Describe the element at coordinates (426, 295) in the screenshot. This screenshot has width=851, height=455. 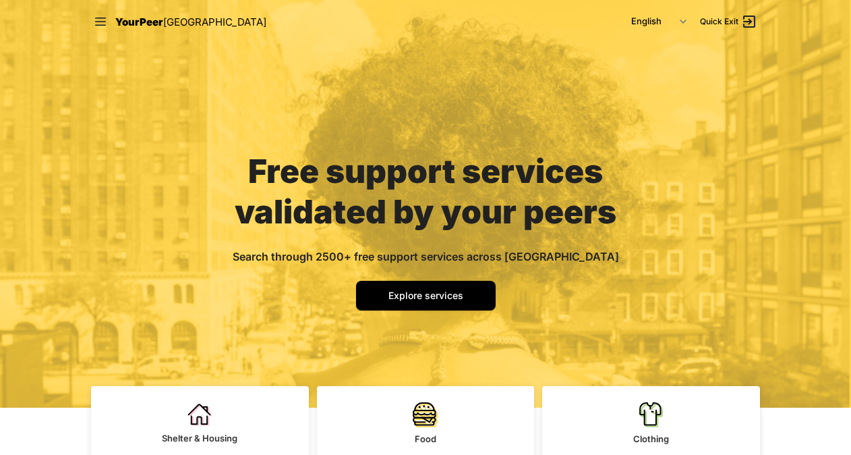
I see `a: Explore services` at that location.